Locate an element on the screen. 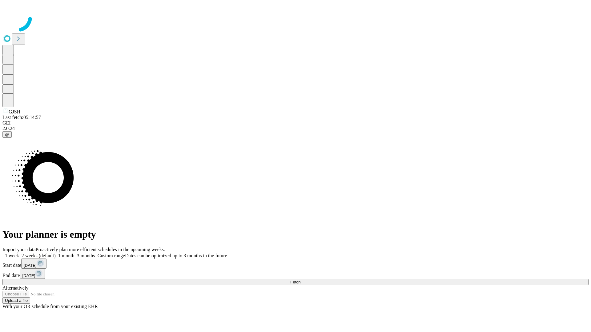 The image size is (591, 332). div: End date is located at coordinates (295, 274).